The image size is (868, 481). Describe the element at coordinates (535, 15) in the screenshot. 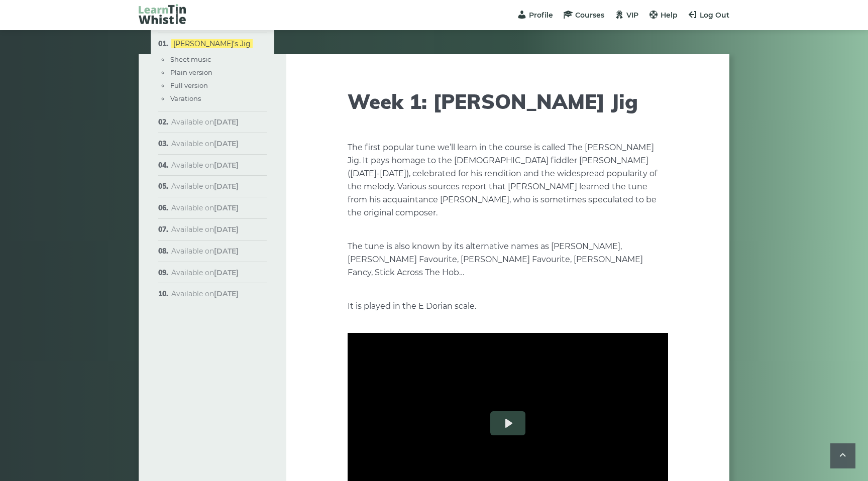

I see `a: Profile` at that location.